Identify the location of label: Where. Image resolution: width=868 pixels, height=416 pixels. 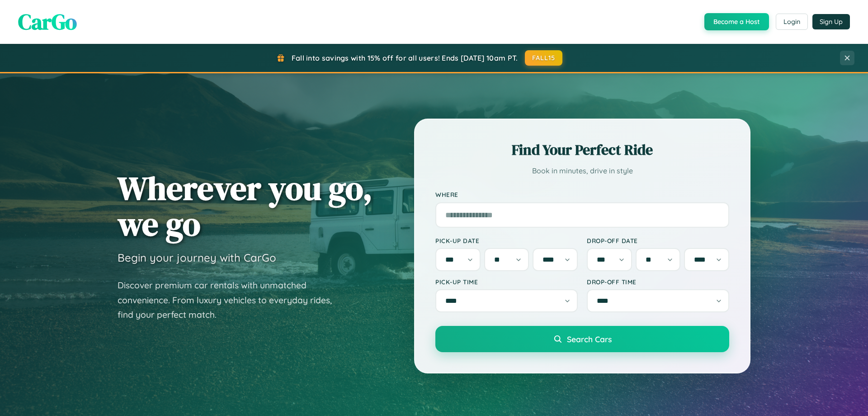
(583, 195).